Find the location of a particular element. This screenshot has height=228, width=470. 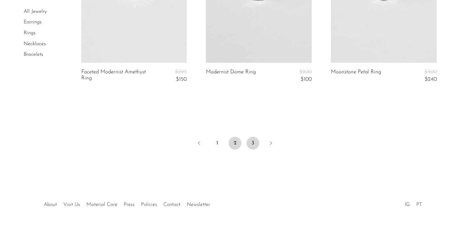

a: Modernist Dome Ring is located at coordinates (231, 75).